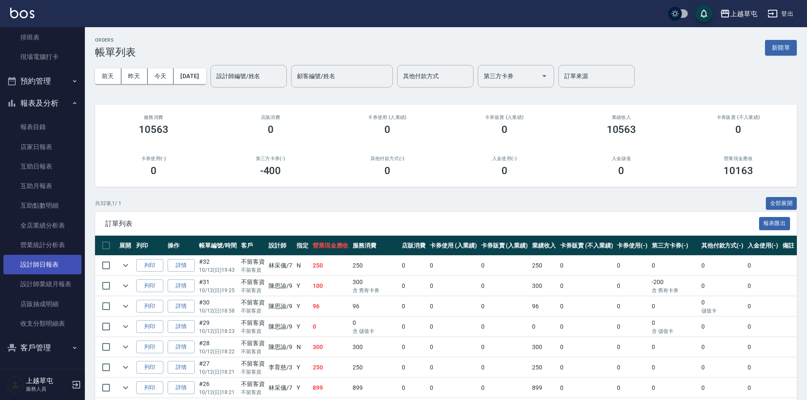  What do you see at coordinates (126, 245) in the screenshot?
I see `th: 展開` at bounding box center [126, 245].